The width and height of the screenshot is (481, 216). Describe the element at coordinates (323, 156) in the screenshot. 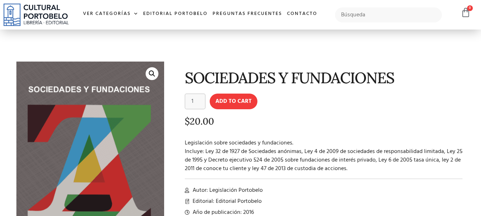

I see `p: Legislación sobre sociedades y fundaciones. Incluye: Ley 32 de 1927 de Sociedades anónimas, Ley 4...` at that location.